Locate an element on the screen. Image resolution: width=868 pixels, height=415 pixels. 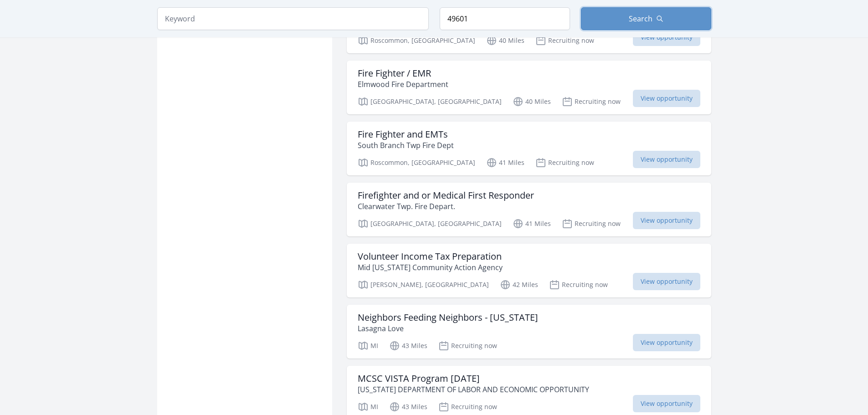
p: 42 Miles is located at coordinates (519, 285).